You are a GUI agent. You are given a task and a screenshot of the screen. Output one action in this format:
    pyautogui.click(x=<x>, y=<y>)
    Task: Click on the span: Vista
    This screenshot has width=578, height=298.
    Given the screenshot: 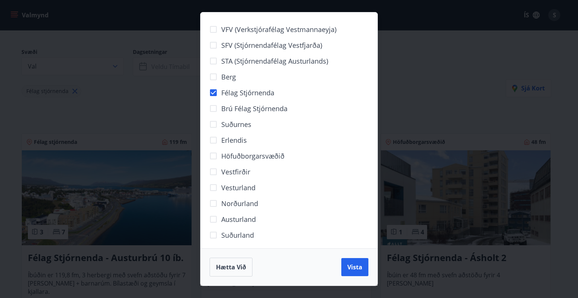 What is the action you would take?
    pyautogui.click(x=355, y=267)
    